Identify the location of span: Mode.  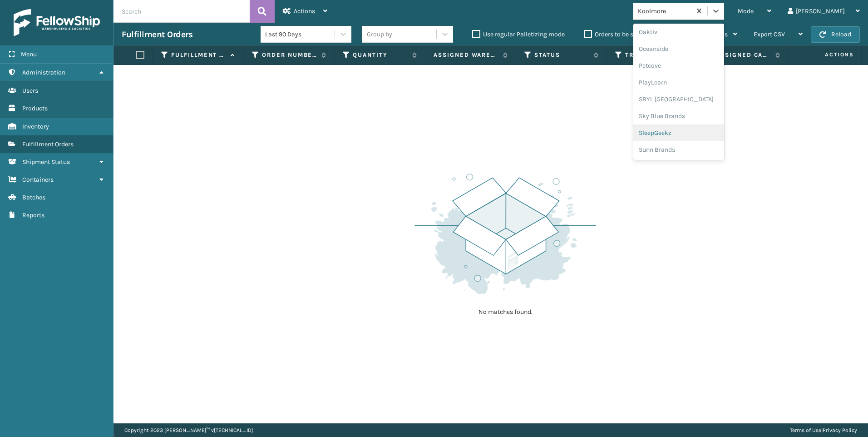
(745, 11).